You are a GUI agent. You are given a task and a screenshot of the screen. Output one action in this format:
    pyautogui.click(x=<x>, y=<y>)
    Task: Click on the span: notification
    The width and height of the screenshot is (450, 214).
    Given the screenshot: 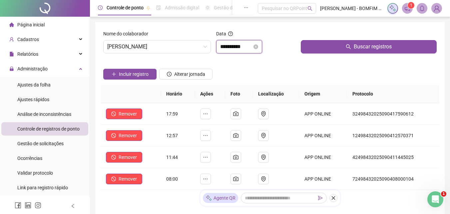 What is the action you would take?
    pyautogui.click(x=408, y=8)
    